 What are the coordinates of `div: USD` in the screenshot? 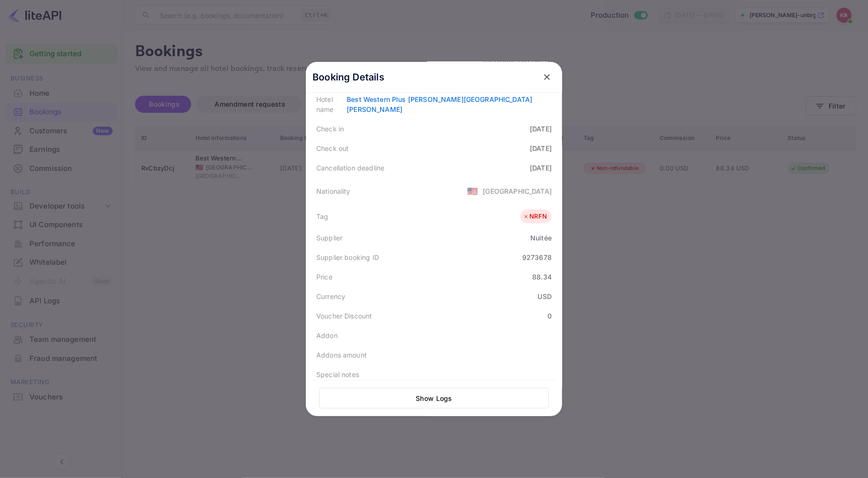 It's located at (544, 296).